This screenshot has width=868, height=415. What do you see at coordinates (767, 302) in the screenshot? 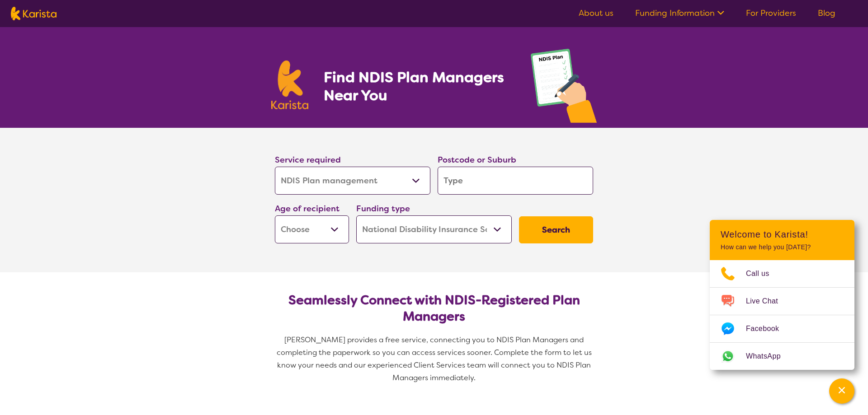
I see `span: Live Chat` at bounding box center [767, 302].